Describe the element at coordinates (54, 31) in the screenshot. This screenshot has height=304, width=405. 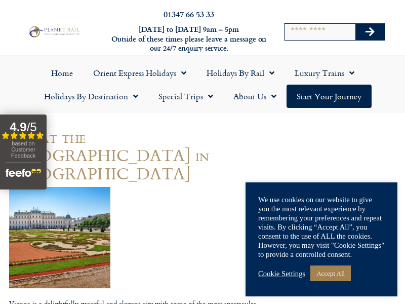
I see `img: Planet Rail Train Holidays Logo` at that location.